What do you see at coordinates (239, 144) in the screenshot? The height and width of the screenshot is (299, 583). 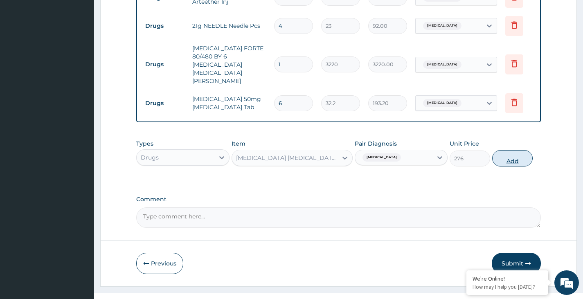 I see `label: Item` at bounding box center [239, 144].